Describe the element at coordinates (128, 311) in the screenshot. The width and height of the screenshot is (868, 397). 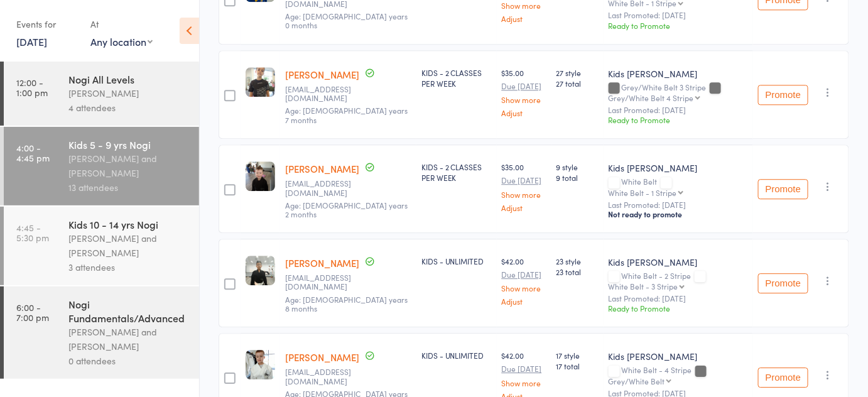
I see `div: Nogi Fundamentals/Advanced` at that location.